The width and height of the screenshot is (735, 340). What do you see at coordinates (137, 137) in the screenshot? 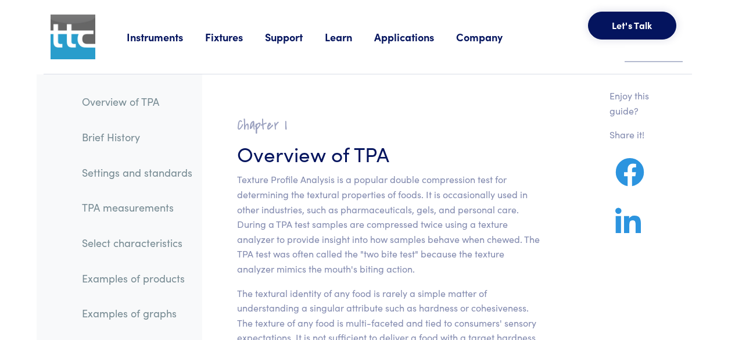
I see `a: Brief History` at bounding box center [137, 137].